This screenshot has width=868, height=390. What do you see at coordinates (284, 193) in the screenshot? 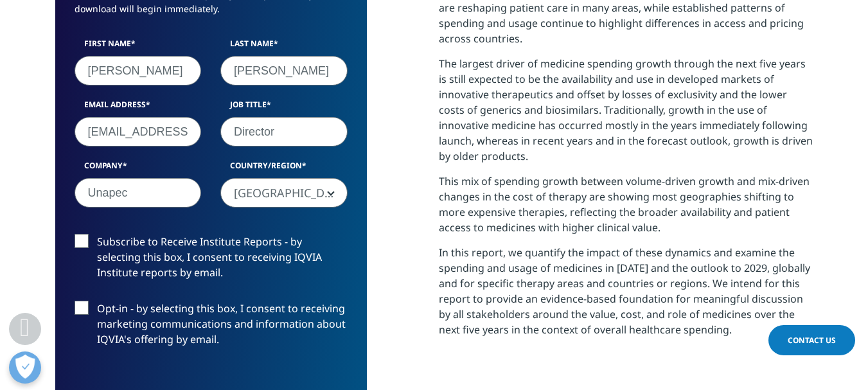
I see `span: Dominican Republic` at bounding box center [284, 193].